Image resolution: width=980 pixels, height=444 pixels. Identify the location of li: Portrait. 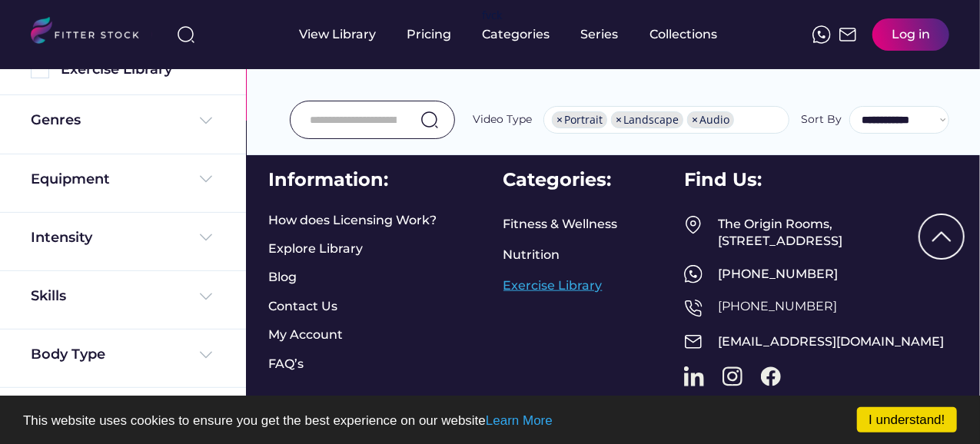
(579, 120).